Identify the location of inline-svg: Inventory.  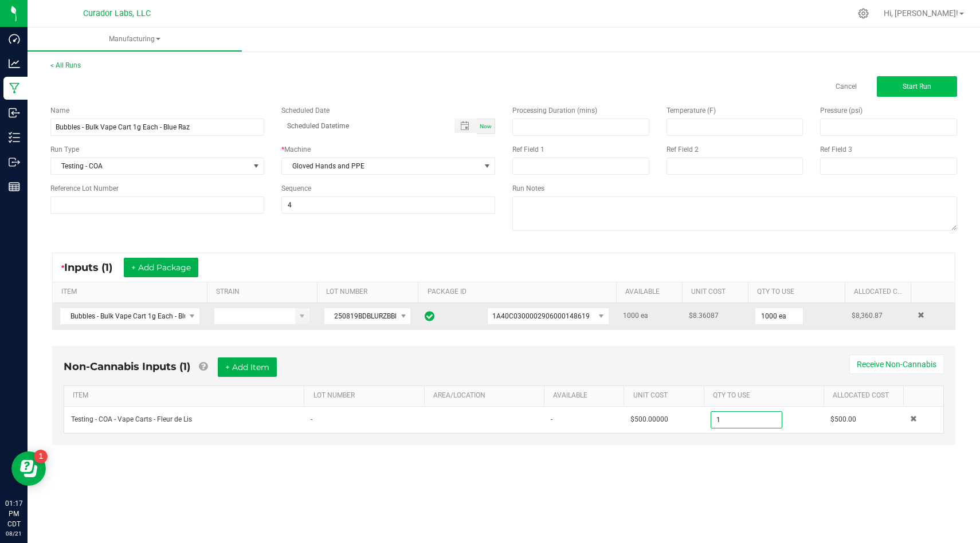
(15, 137).